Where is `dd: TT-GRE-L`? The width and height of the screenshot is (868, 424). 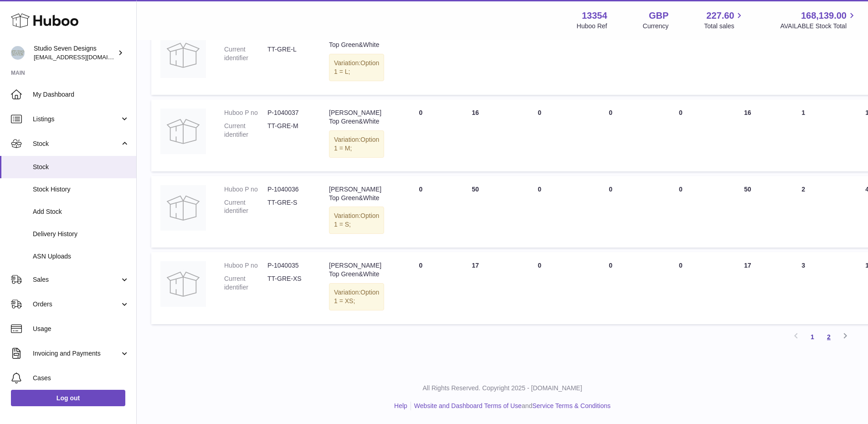 dd: TT-GRE-L is located at coordinates (289, 54).